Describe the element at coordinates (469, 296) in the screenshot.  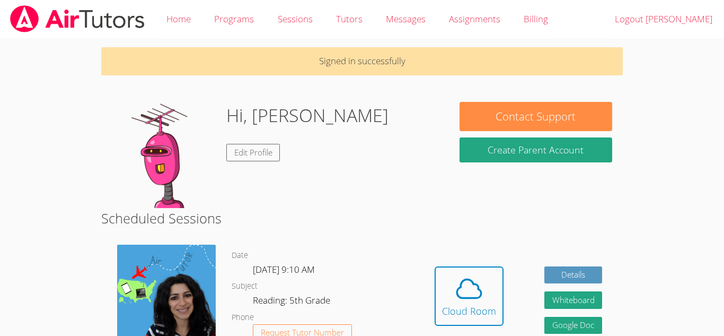
I see `button: Cloud Room` at that location.